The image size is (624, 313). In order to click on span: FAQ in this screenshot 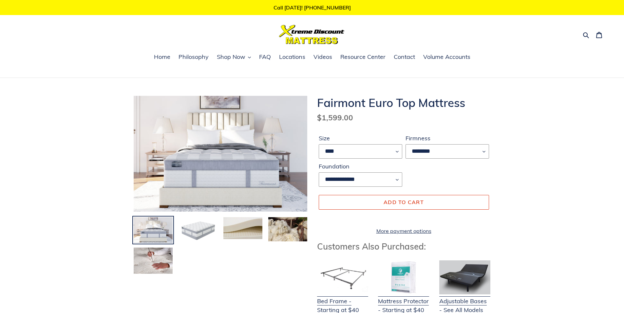, I will do `click(265, 57)`.